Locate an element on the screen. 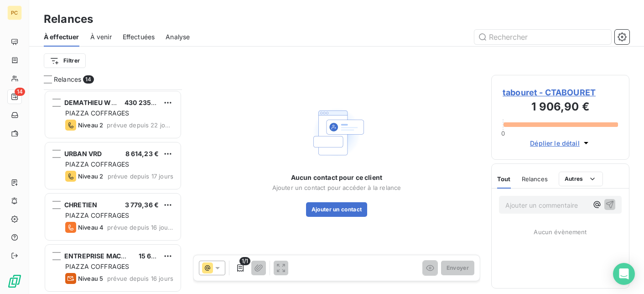 The height and width of the screenshot is (294, 644). span: À venir is located at coordinates (101, 37).